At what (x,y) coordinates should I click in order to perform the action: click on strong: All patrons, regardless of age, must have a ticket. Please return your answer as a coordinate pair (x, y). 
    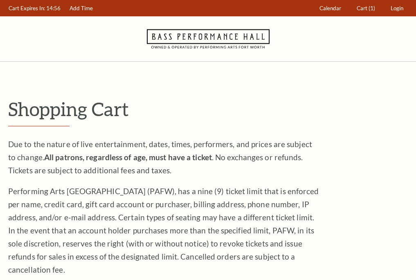
    Looking at the image, I should click on (128, 157).